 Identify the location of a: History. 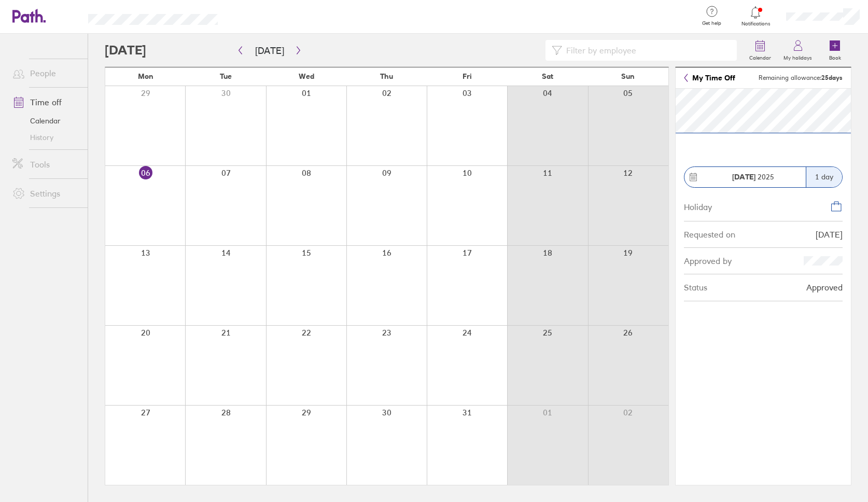
(46, 138).